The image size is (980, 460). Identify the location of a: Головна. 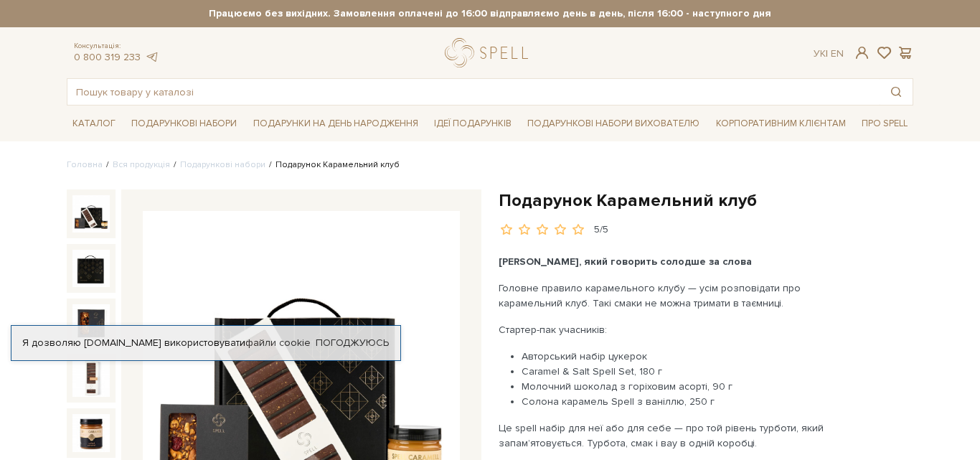
(85, 164).